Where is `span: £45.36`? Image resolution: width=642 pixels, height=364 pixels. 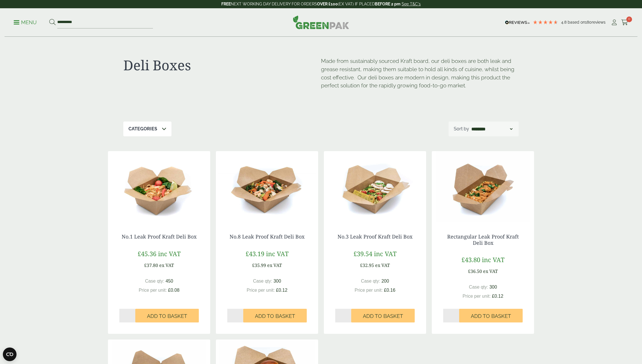 span: £45.36 is located at coordinates (147, 253).